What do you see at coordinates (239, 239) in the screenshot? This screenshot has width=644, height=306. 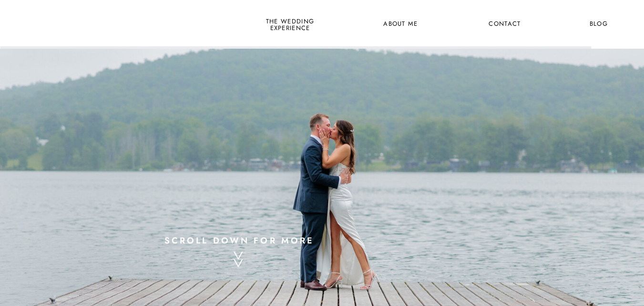 I see `p: scroll down for more` at bounding box center [239, 239].